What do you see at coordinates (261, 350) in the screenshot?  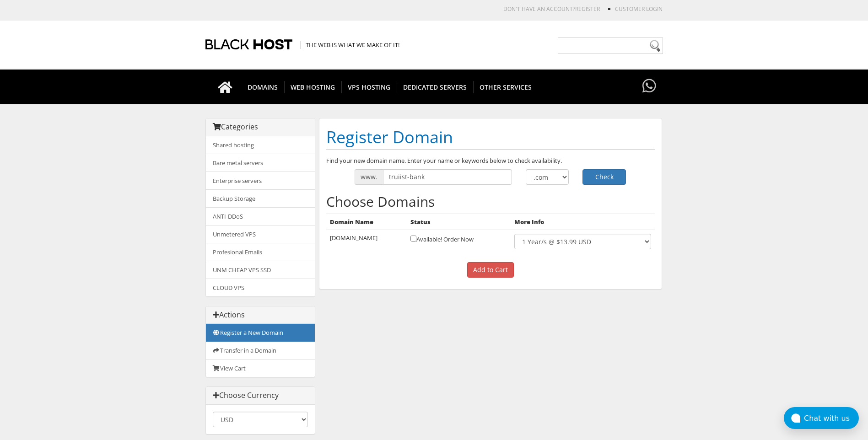 I see `a: Transfer in a Domain` at bounding box center [261, 350].